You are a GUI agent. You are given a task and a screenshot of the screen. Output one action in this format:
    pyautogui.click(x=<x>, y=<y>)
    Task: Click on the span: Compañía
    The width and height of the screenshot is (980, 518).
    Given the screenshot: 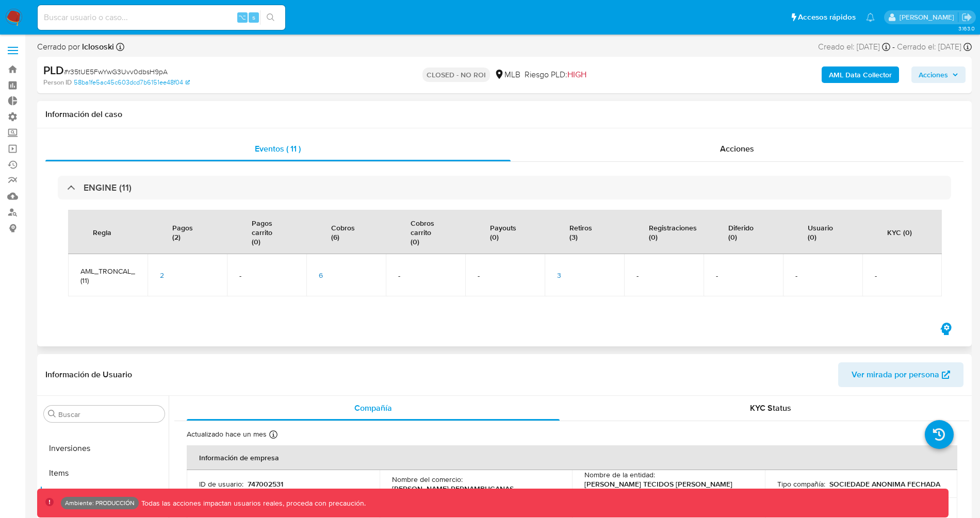 What is the action you would take?
    pyautogui.click(x=373, y=408)
    